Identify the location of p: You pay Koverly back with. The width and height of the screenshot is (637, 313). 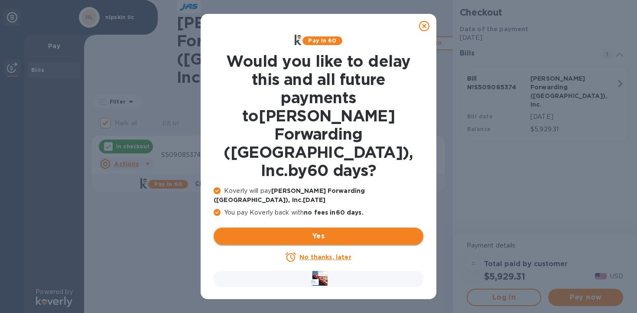
(319, 212).